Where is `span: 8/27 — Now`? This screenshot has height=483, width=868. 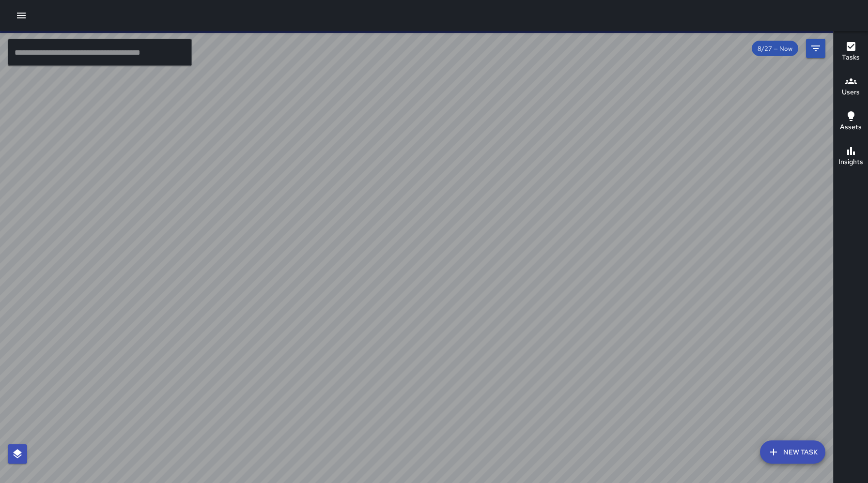
span: 8/27 — Now is located at coordinates (774, 48).